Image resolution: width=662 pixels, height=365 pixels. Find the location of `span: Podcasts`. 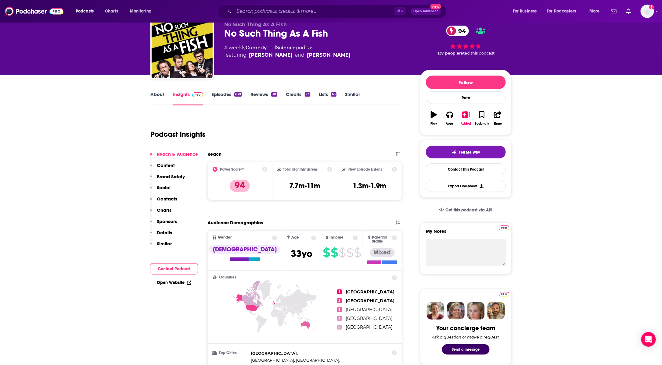

span: Podcasts is located at coordinates (85, 11).